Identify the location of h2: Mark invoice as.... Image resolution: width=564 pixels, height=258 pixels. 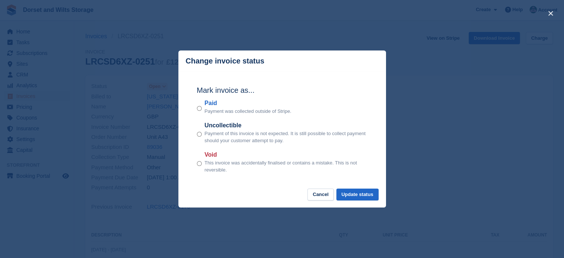
(282, 90).